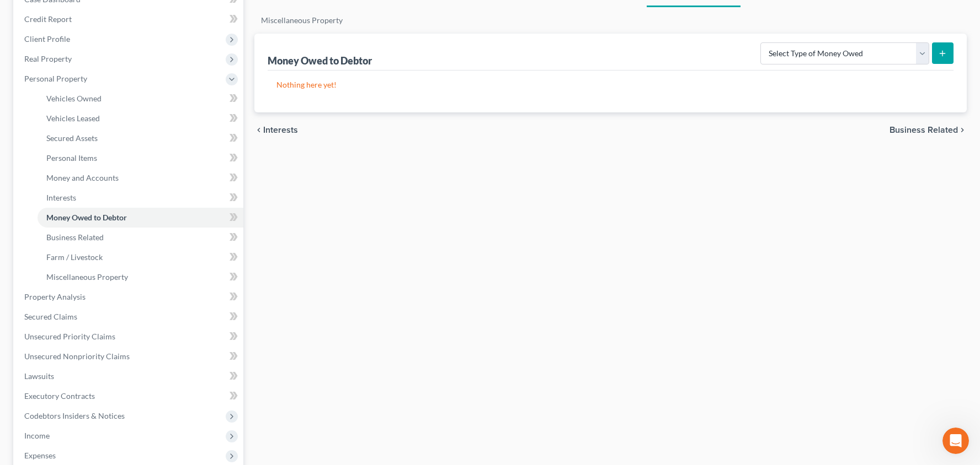 The width and height of the screenshot is (980, 465). Describe the element at coordinates (140, 257) in the screenshot. I see `a: Farm / Livestock` at that location.